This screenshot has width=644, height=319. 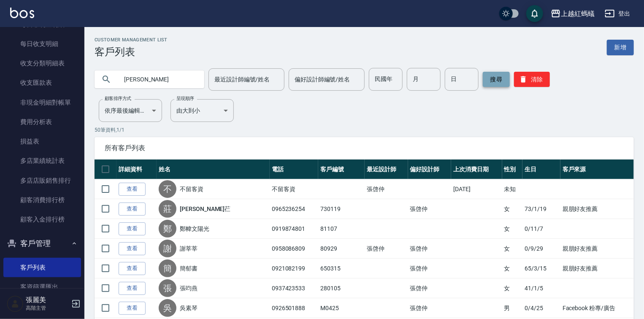 I want to click on a: 客資篩選匯出, so click(x=42, y=287).